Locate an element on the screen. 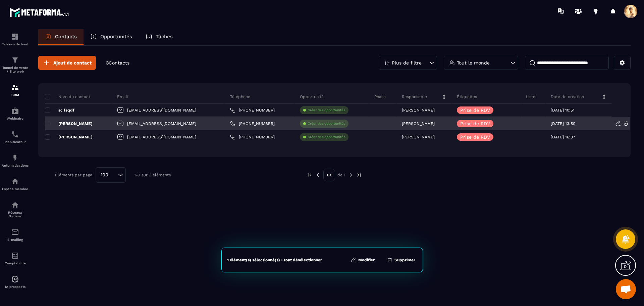 This screenshot has width=644, height=306. p: Plus de filtre is located at coordinates (407, 63).